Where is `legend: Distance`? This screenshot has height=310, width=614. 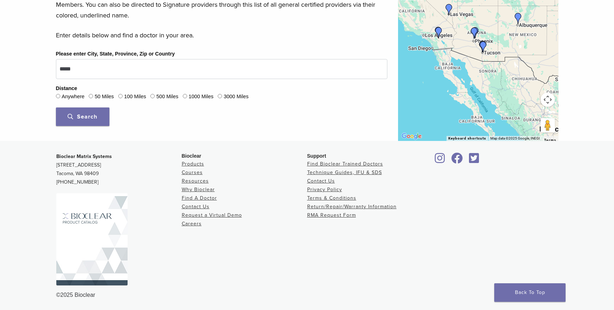 legend: Distance is located at coordinates (67, 89).